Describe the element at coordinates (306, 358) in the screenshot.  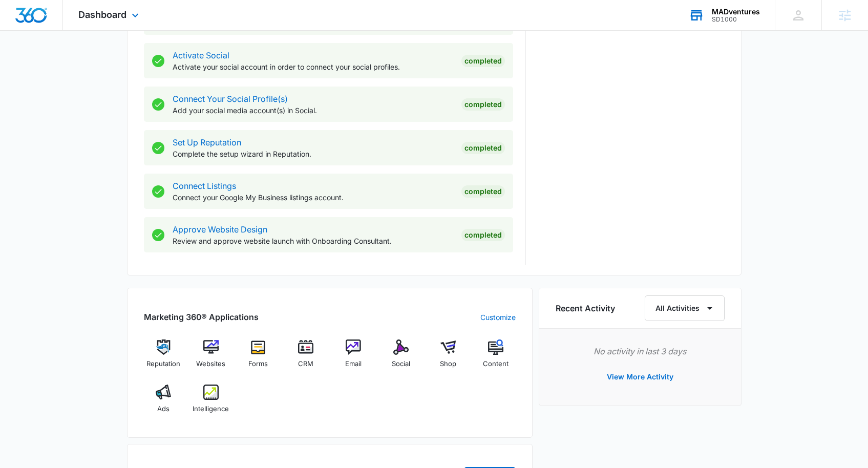
I see `a: CRM` at that location.